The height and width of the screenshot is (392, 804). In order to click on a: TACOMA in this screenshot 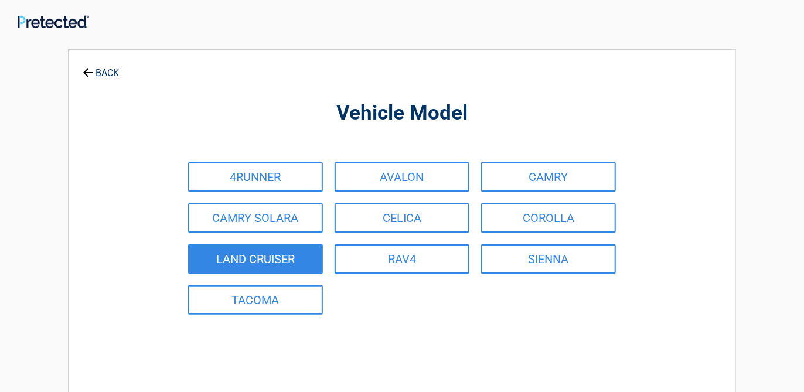, I will do `click(256, 300)`.